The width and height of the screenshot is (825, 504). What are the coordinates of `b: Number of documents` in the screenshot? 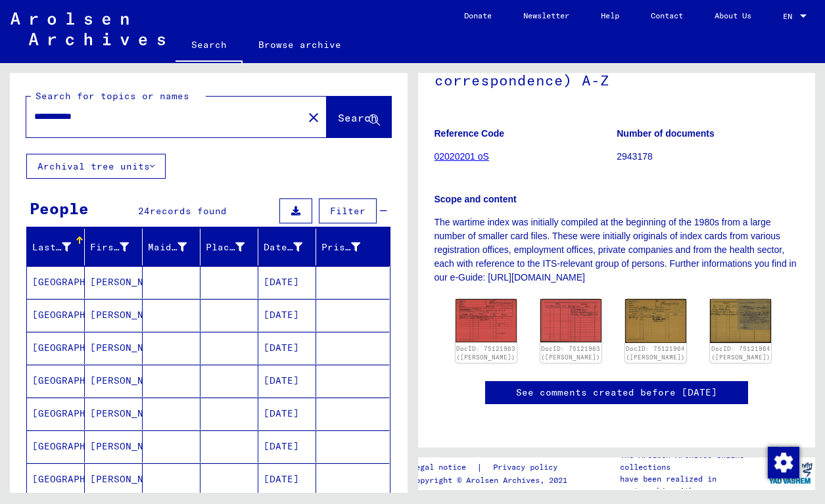 It's located at (665, 133).